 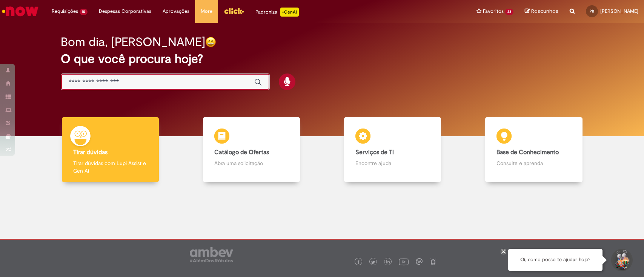 I want to click on span: 10, so click(x=83, y=12).